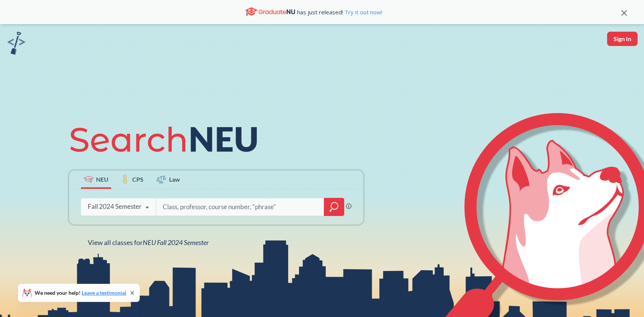  I want to click on a: sandbox logo, so click(16, 44).